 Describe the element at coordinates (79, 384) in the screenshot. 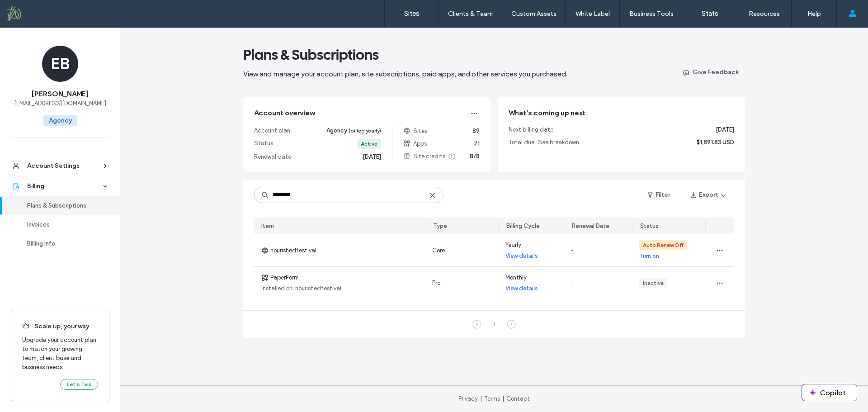

I see `button: Let’s Talk` at that location.